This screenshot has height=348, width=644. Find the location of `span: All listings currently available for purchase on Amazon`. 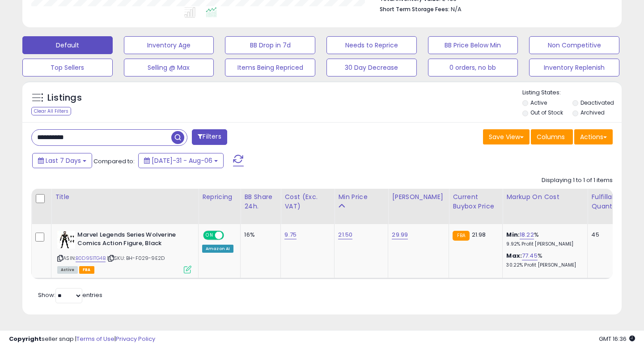

span: All listings currently available for purchase on Amazon is located at coordinates (68, 270).